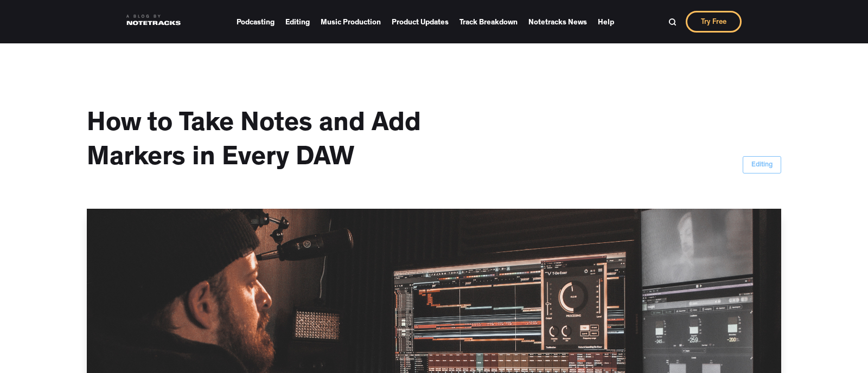 The image size is (868, 373). I want to click on a: Help, so click(606, 22).